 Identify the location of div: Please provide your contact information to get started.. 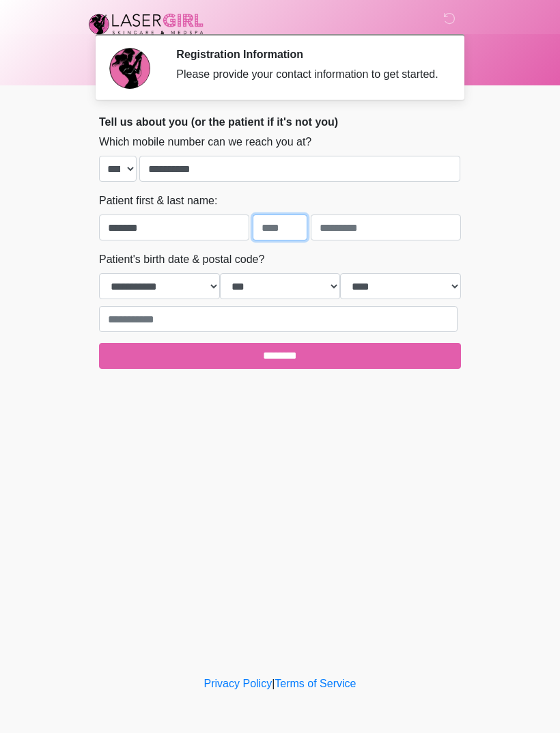
(308, 74).